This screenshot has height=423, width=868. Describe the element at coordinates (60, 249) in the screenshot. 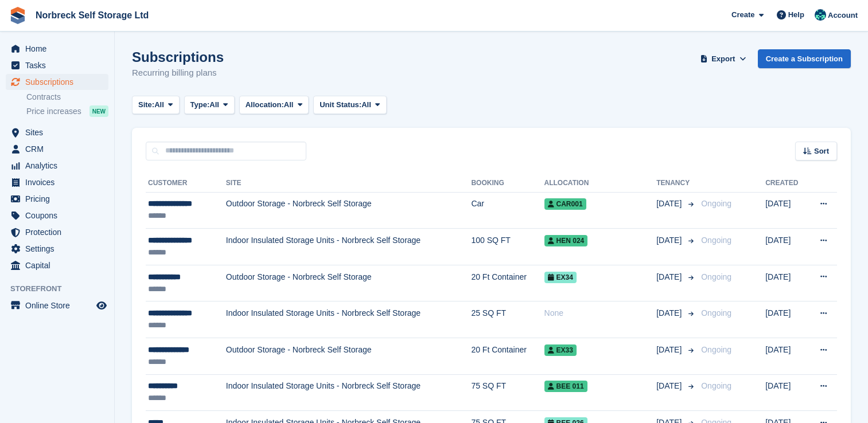

I see `span: Settings` at that location.